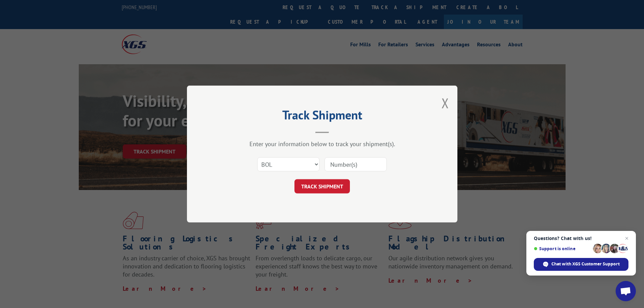  Describe the element at coordinates (581, 238) in the screenshot. I see `span: Questions? Chat with us!` at that location.